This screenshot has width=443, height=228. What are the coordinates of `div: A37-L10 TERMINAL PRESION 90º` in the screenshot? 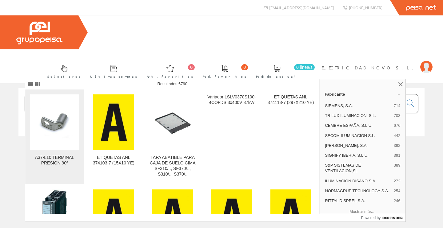 It's located at (55, 160).